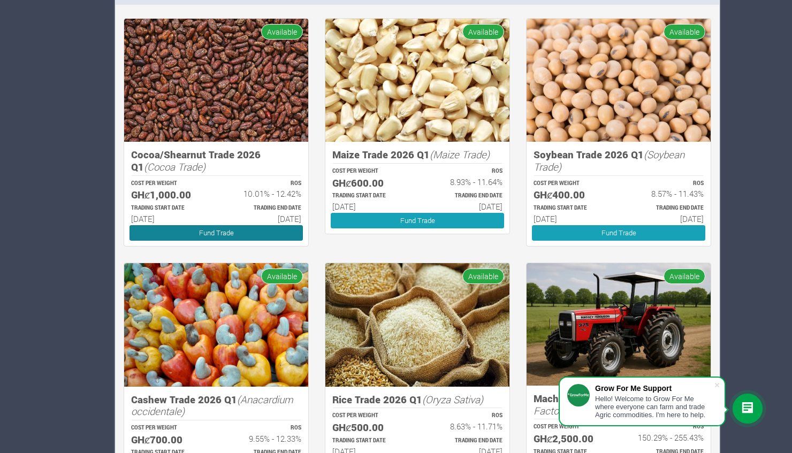 This screenshot has width=792, height=453. Describe the element at coordinates (417, 400) in the screenshot. I see `h5: Rice Trade 2026 Q1` at that location.